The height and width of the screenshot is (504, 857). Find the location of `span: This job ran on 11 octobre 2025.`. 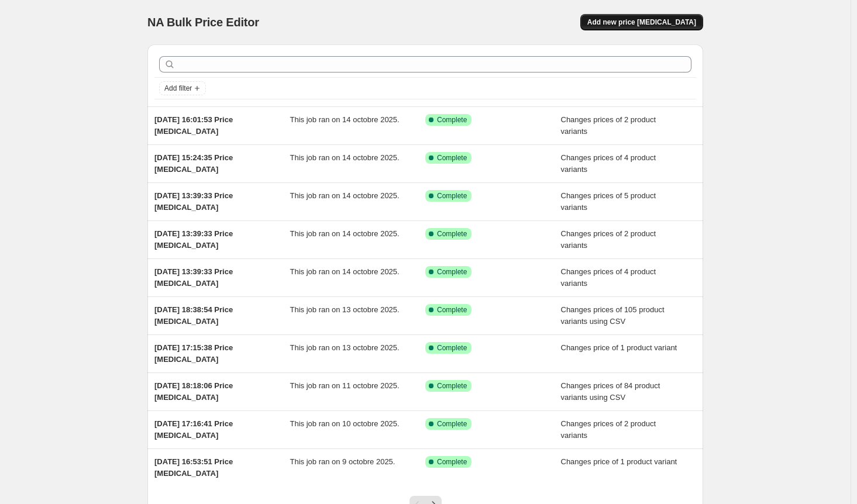

span: This job ran on 11 octobre 2025. is located at coordinates (344, 386).